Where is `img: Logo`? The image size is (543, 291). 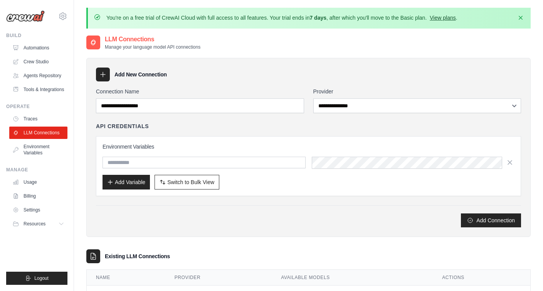 img: Logo is located at coordinates (25, 16).